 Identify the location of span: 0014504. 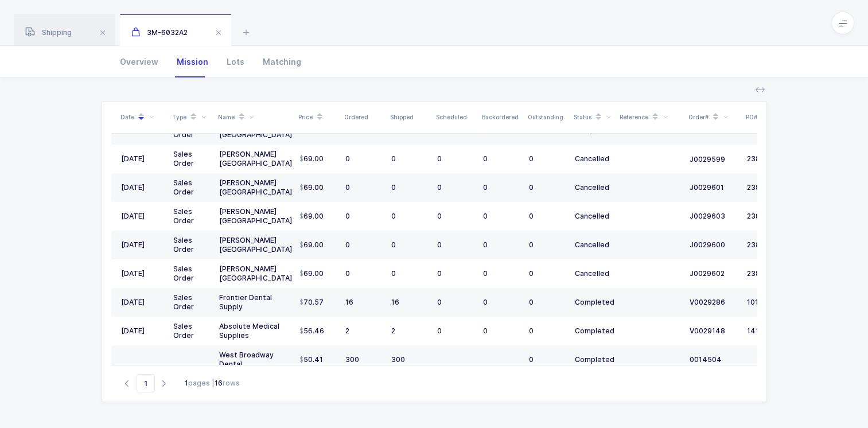
(706, 360).